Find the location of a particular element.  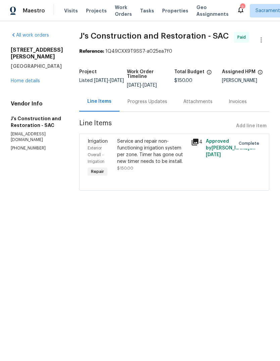

span: Visits is located at coordinates (71, 11).